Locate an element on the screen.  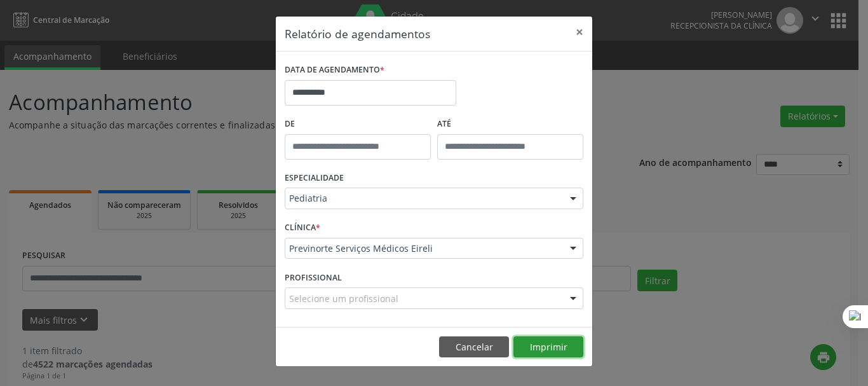
button: Cancelar is located at coordinates (474, 347).